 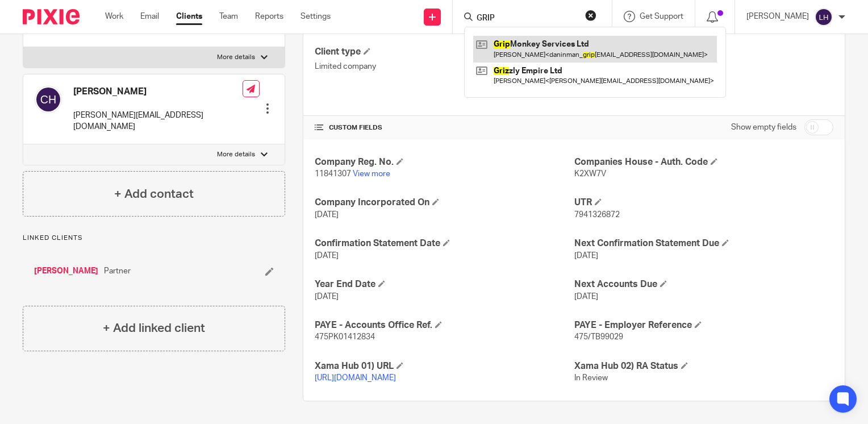 I want to click on span: In Review, so click(x=591, y=378).